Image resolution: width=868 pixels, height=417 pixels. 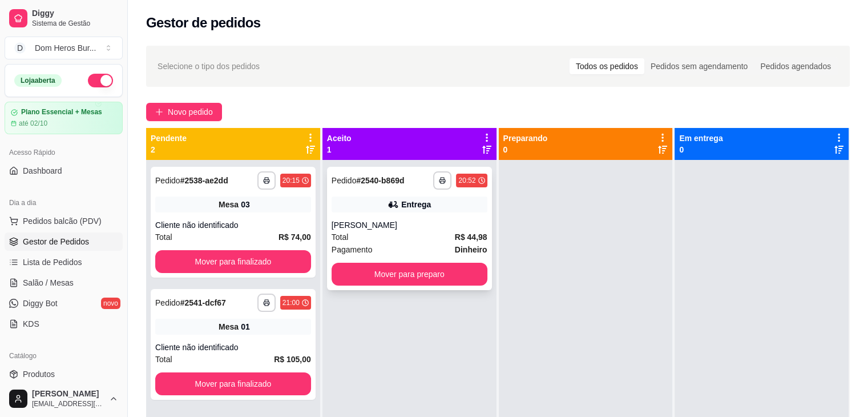 What do you see at coordinates (184, 112) in the screenshot?
I see `button: Novo pedido` at bounding box center [184, 112].